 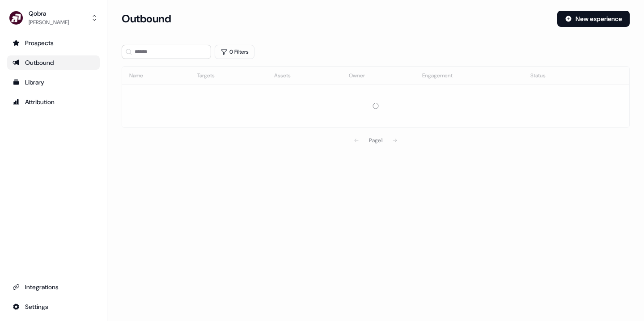 I want to click on div: Attribution, so click(x=53, y=102).